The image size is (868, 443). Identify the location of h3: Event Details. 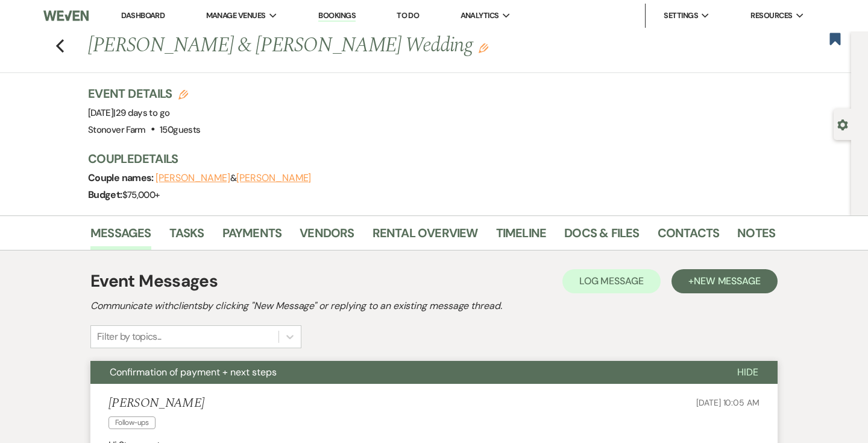
(144, 93).